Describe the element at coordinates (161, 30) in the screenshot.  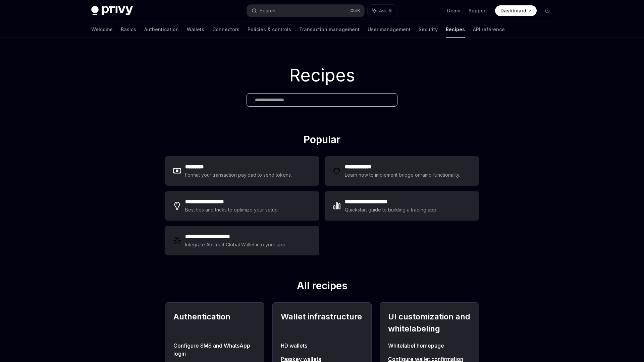
I see `a: Authentication` at that location.